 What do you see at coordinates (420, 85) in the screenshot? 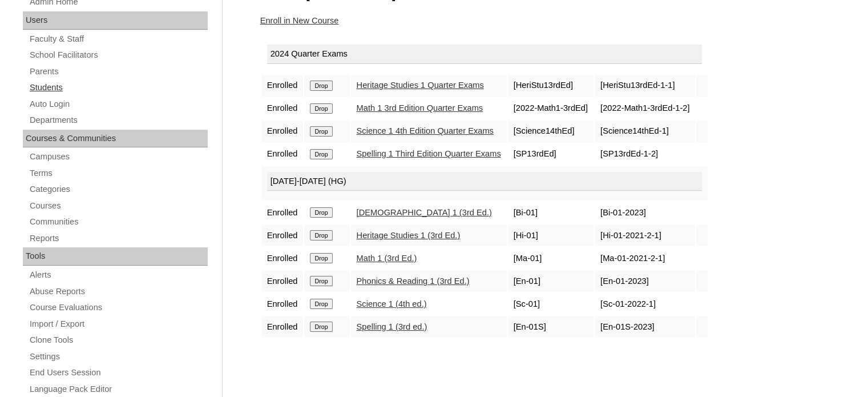
I see `a: Heritage Studies 1 Quarter Exams` at bounding box center [420, 85].